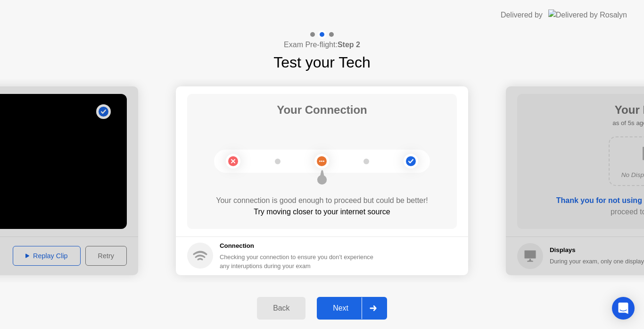 The width and height of the screenshot is (644, 329). What do you see at coordinates (352, 308) in the screenshot?
I see `button: Next` at bounding box center [352, 308].